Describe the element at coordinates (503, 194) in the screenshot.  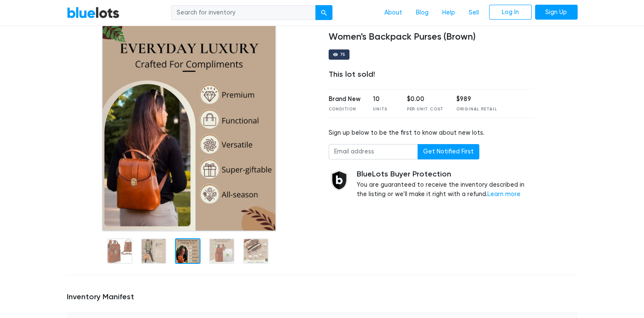
I see `a: Learn more` at that location.